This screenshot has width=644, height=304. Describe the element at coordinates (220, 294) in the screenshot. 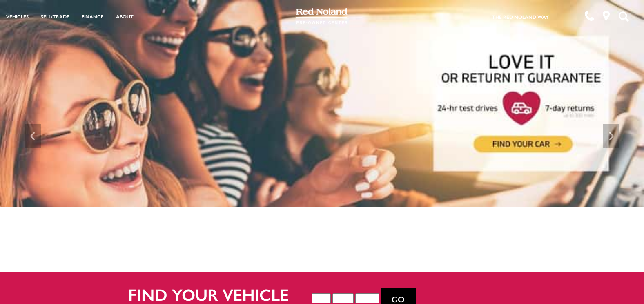

I see `h2: Find your vehicle` at that location.